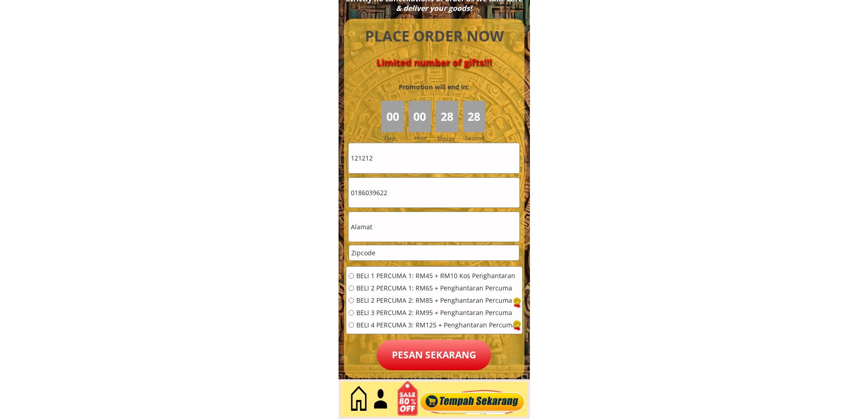 Image resolution: width=868 pixels, height=419 pixels. What do you see at coordinates (434, 227) in the screenshot?
I see `input: Alamat` at bounding box center [434, 227].